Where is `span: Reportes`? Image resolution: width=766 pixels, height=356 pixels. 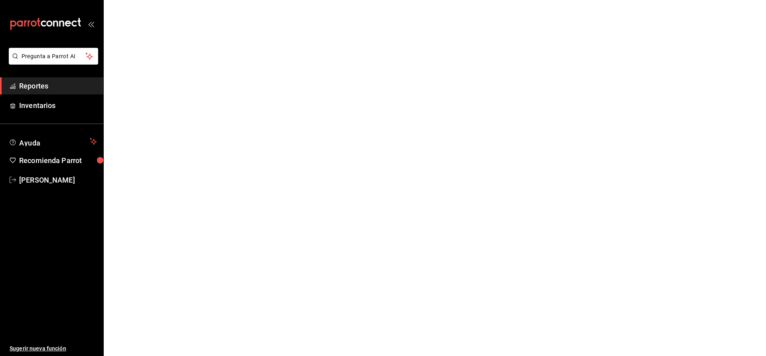 span: Reportes is located at coordinates (58, 86).